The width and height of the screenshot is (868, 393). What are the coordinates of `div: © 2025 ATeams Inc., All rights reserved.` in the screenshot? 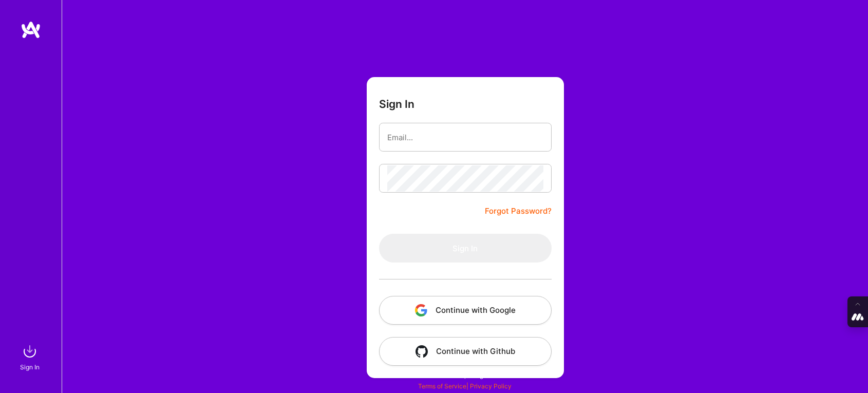 It's located at (465, 376).